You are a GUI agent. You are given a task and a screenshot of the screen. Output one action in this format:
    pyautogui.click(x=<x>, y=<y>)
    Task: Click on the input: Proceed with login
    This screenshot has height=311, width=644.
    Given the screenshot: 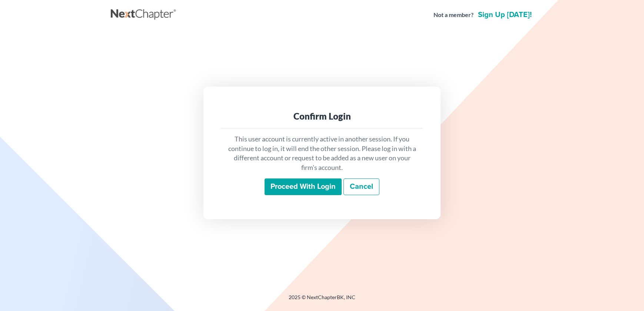 What is the action you would take?
    pyautogui.click(x=303, y=187)
    